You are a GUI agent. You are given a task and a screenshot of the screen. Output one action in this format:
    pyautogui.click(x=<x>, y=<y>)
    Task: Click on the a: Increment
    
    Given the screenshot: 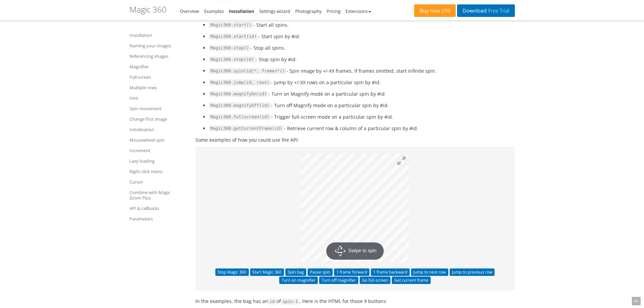 What is the action you would take?
    pyautogui.click(x=158, y=151)
    